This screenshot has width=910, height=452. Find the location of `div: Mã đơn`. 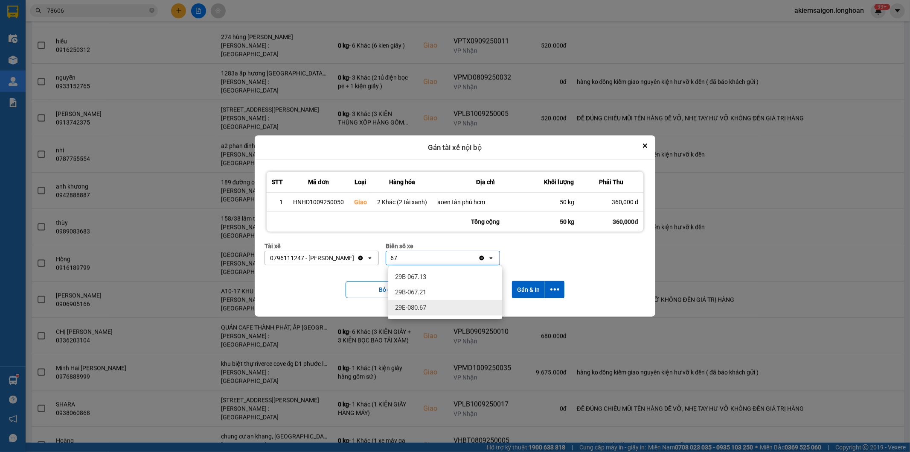

div: Mã đơn is located at coordinates (318, 182).